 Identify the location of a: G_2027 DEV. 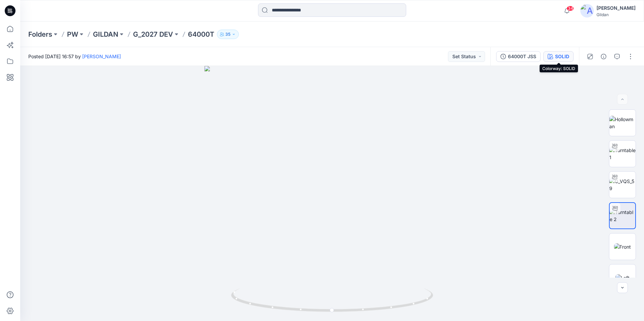
(153, 34).